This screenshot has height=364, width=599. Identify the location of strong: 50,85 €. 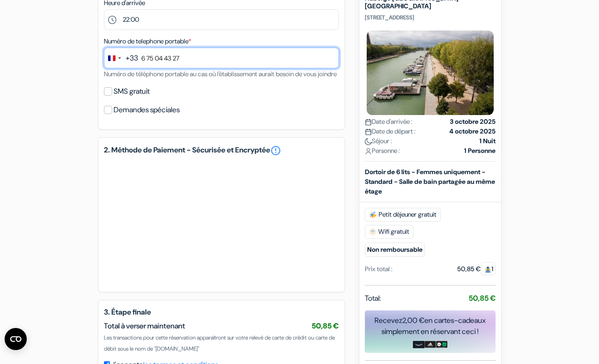
(482, 298).